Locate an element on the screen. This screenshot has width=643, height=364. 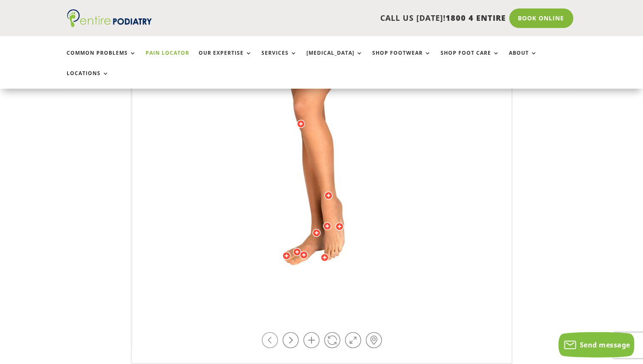
a: Play / Stop is located at coordinates (332, 340).